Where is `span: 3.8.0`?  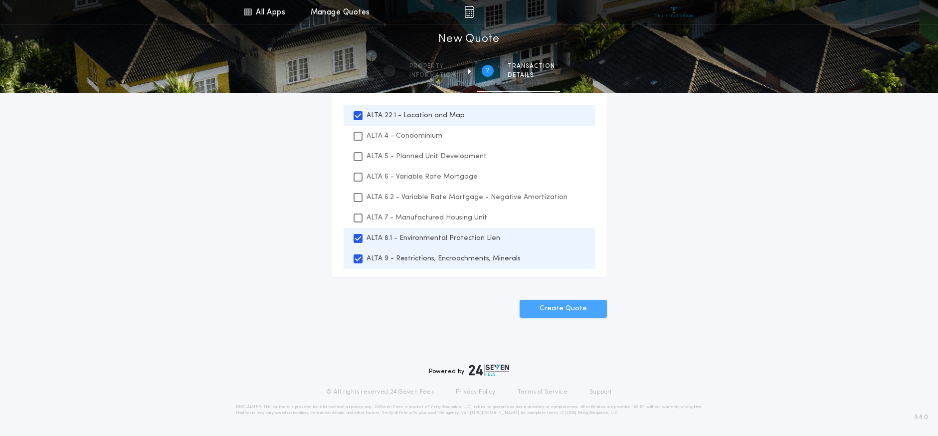 span: 3.8.0 is located at coordinates (921, 417).